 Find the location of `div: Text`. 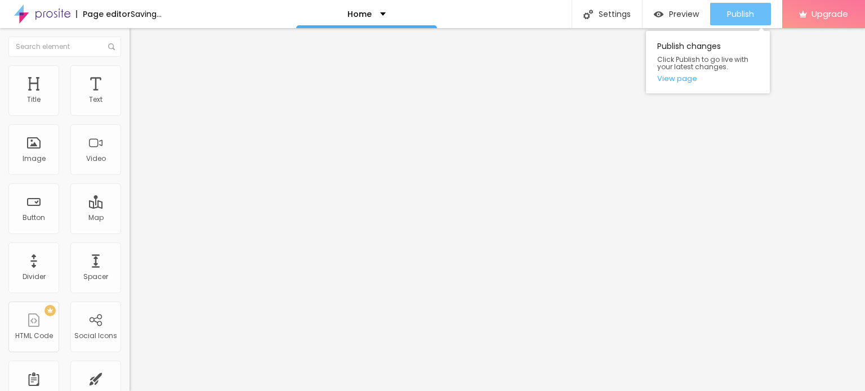

div: Text is located at coordinates (96, 100).